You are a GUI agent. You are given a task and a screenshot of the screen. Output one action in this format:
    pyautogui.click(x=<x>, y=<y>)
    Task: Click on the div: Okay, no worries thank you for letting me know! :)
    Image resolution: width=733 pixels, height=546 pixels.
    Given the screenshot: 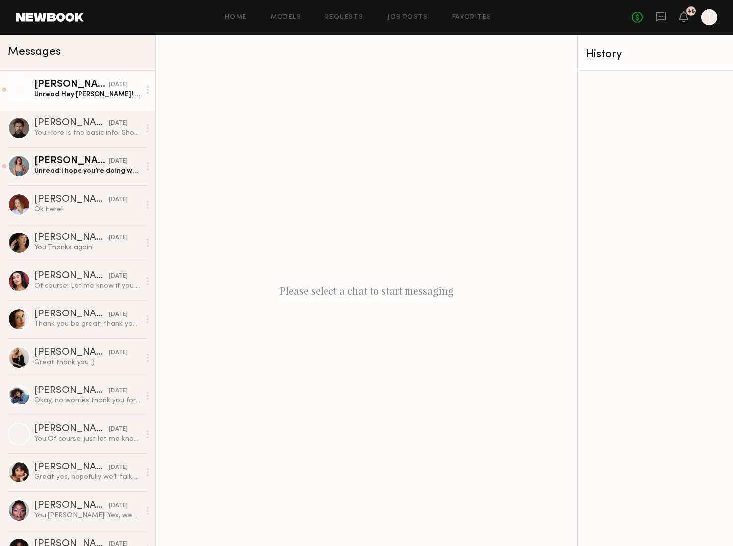 What is the action you would take?
    pyautogui.click(x=87, y=401)
    